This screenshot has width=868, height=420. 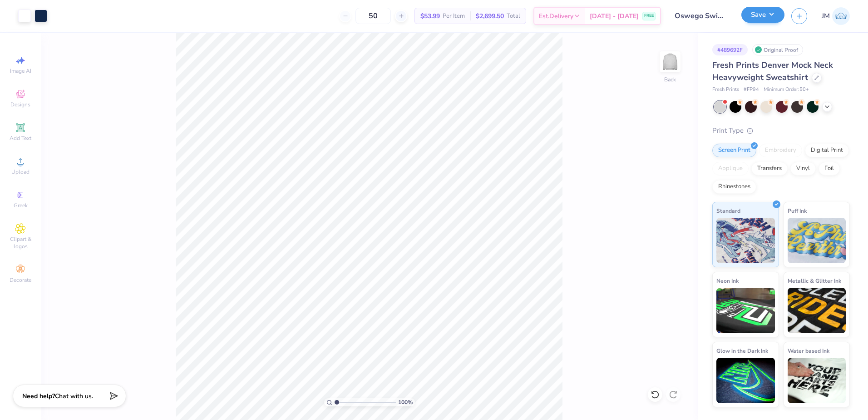 What do you see at coordinates (781, 150) in the screenshot?
I see `div: Embroidery` at bounding box center [781, 150].